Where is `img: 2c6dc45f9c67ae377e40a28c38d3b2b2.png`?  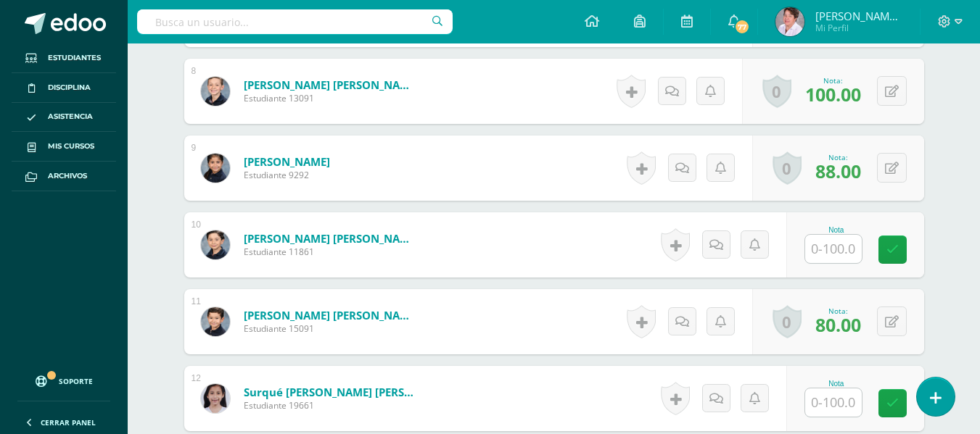
img: 2c6dc45f9c67ae377e40a28c38d3b2b2.png is located at coordinates (216, 322).